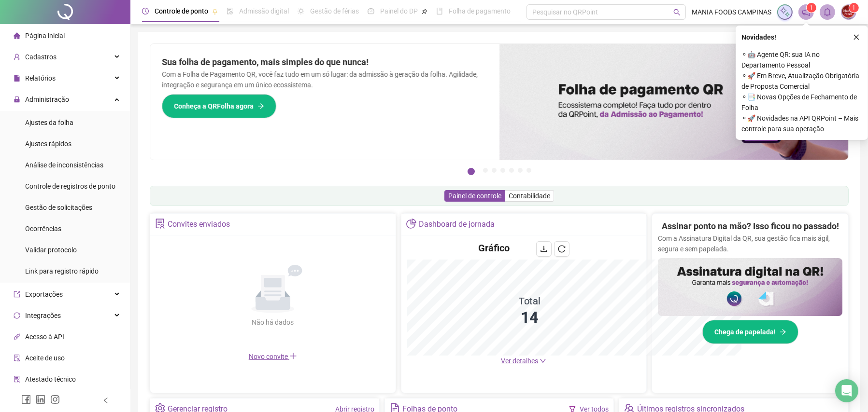 The image size is (868, 412). Describe the element at coordinates (17, 295) in the screenshot. I see `span: export` at that location.